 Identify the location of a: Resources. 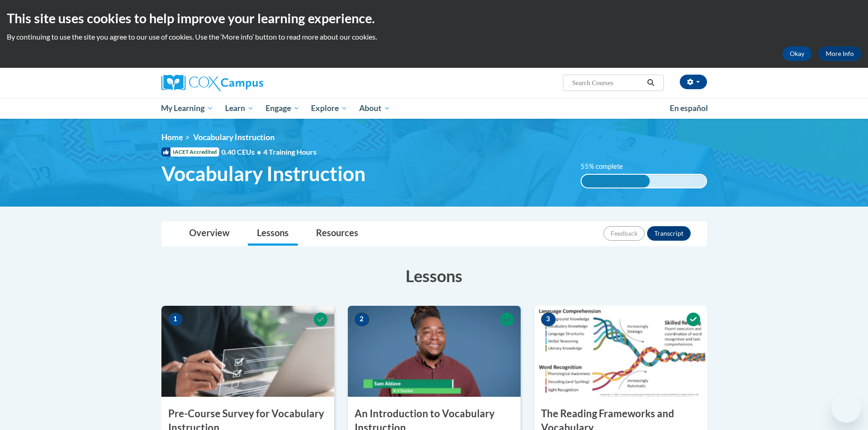
(337, 233).